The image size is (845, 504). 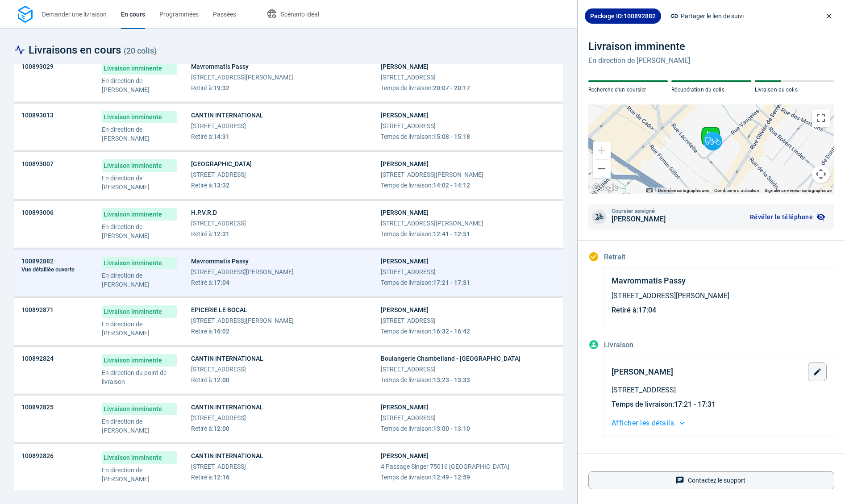 What do you see at coordinates (618, 345) in the screenshot?
I see `span: Livraison` at bounding box center [618, 345].